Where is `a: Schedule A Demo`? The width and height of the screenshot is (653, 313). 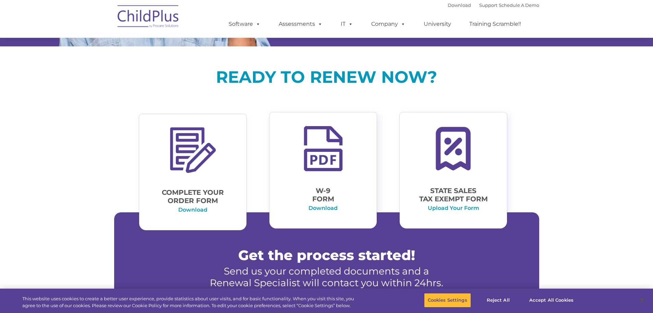 a: Schedule A Demo is located at coordinates (519, 5).